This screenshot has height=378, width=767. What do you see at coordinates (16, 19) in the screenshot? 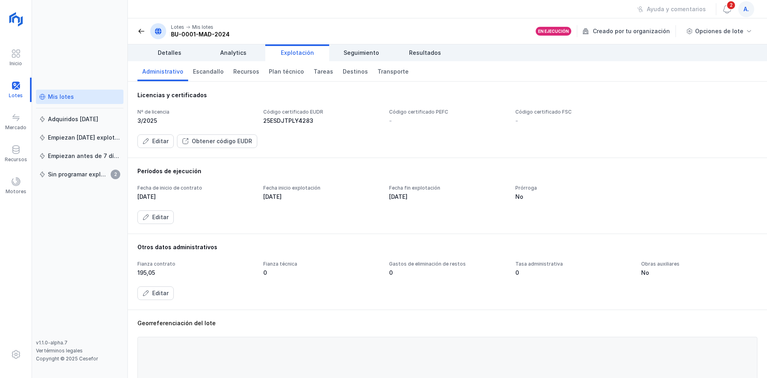
I see `img: logoRight.svg` at bounding box center [16, 19].